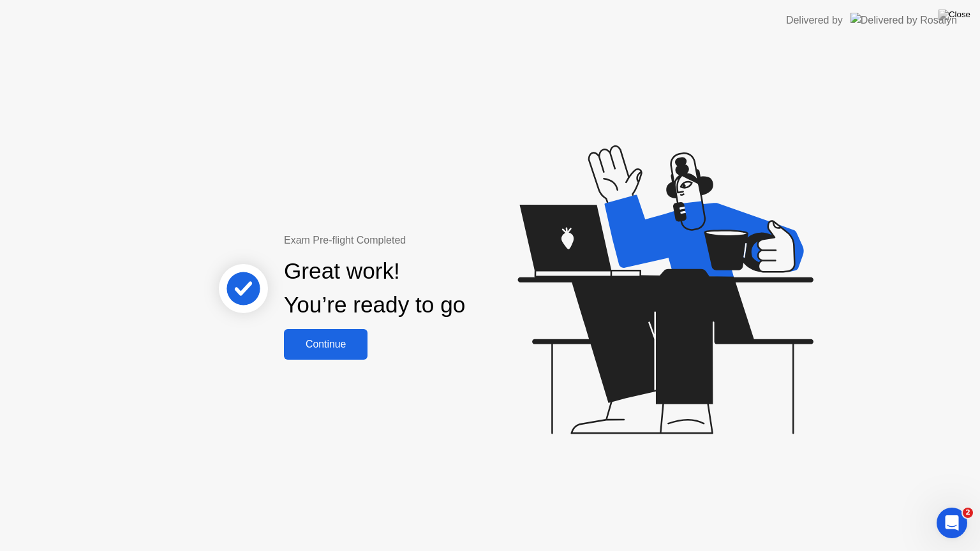 Image resolution: width=980 pixels, height=551 pixels. What do you see at coordinates (325, 345) in the screenshot?
I see `button: Continue` at bounding box center [325, 345].